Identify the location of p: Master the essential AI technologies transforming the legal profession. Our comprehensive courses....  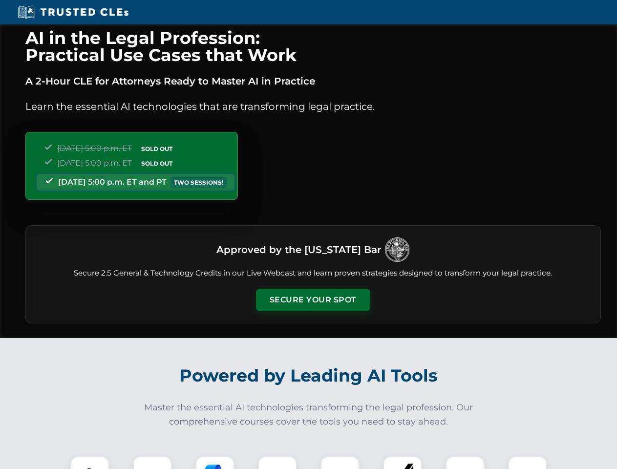
(309, 415).